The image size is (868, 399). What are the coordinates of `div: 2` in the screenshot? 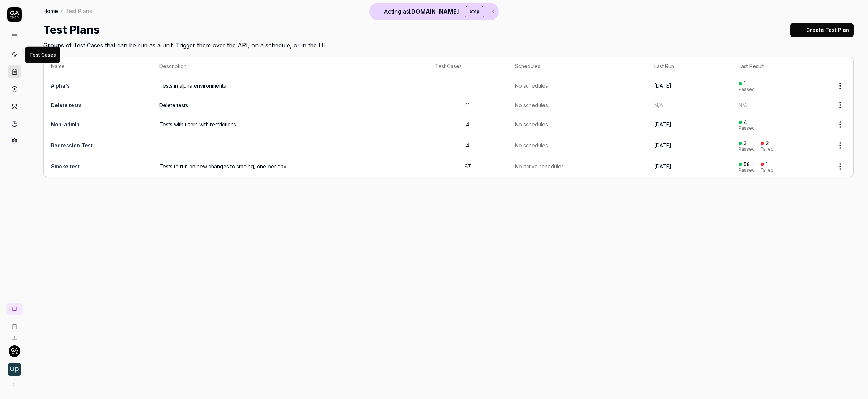 It's located at (767, 143).